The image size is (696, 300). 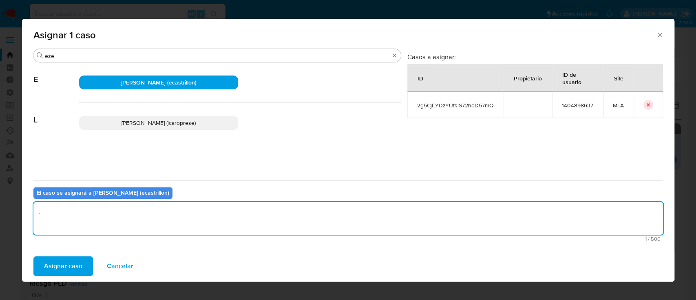 I want to click on div: ID de usuario, so click(x=577, y=78).